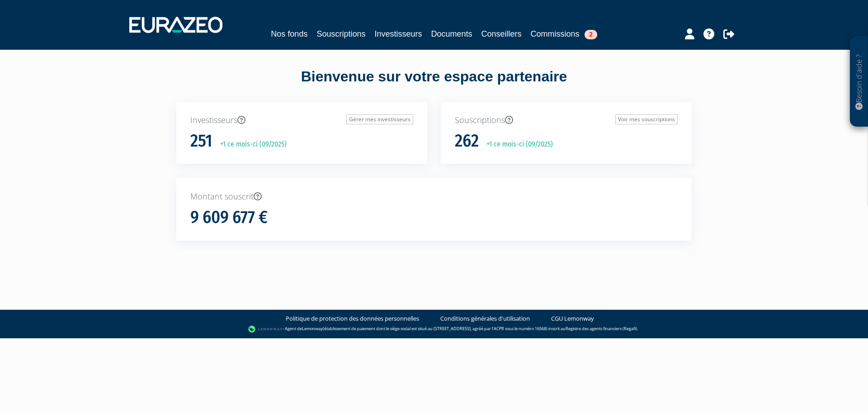 The width and height of the screenshot is (868, 412). I want to click on img: 1732889491-logotype_eurazeo_blanc_rvb.png, so click(176, 25).